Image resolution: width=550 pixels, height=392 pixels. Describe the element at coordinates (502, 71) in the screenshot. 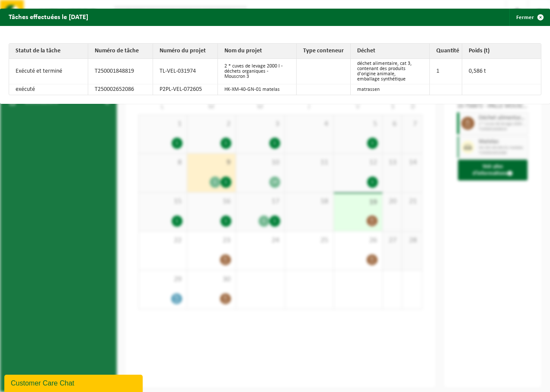

I see `td: 0,586 t` at that location.